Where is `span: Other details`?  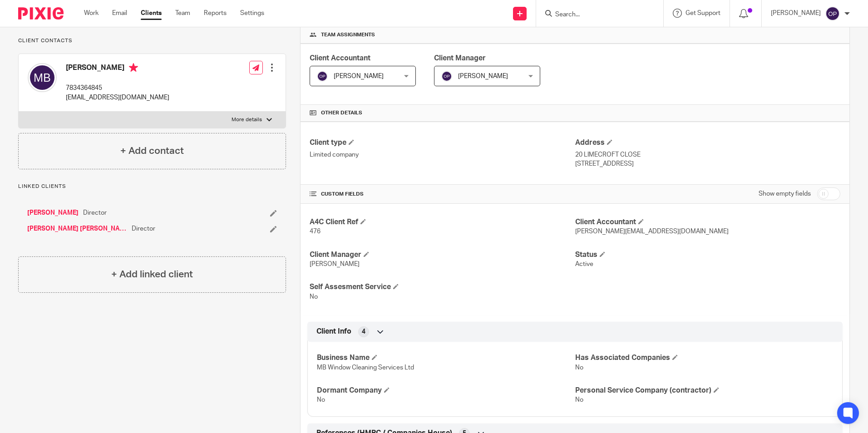
span: Other details is located at coordinates (341, 113).